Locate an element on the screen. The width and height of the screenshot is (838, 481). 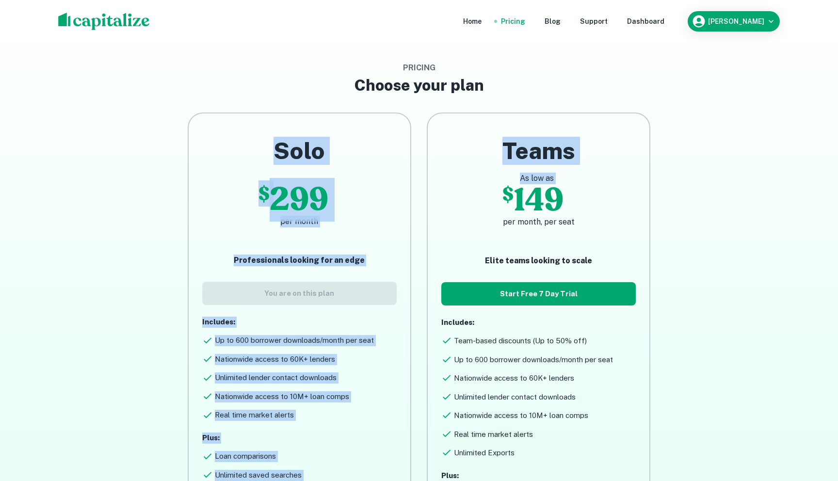
div: Blog is located at coordinates (552, 21).